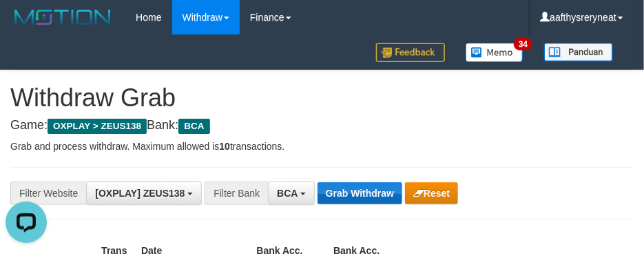 The width and height of the screenshot is (644, 254). What do you see at coordinates (578, 52) in the screenshot?
I see `img: panduan.png` at bounding box center [578, 52].